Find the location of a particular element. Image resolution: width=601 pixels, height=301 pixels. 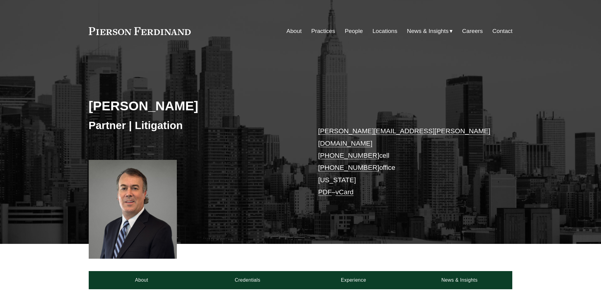

a: Careers is located at coordinates (472, 31).